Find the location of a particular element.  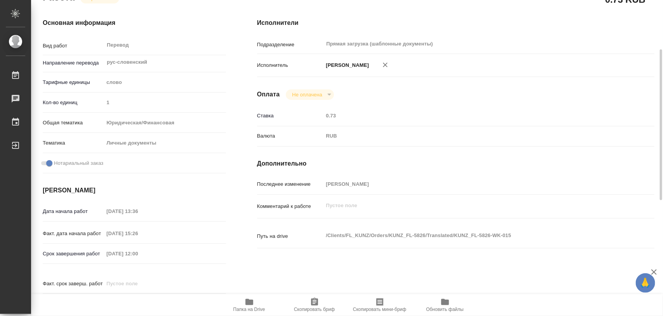

p: Направление перевода is located at coordinates (73, 63).